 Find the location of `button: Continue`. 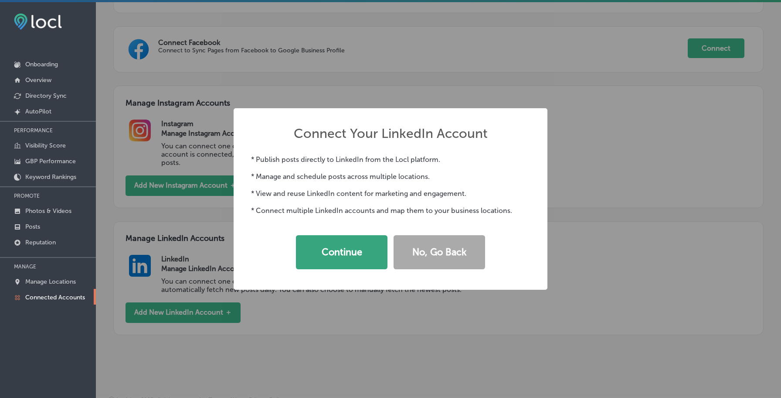

button: Continue is located at coordinates (342, 252).